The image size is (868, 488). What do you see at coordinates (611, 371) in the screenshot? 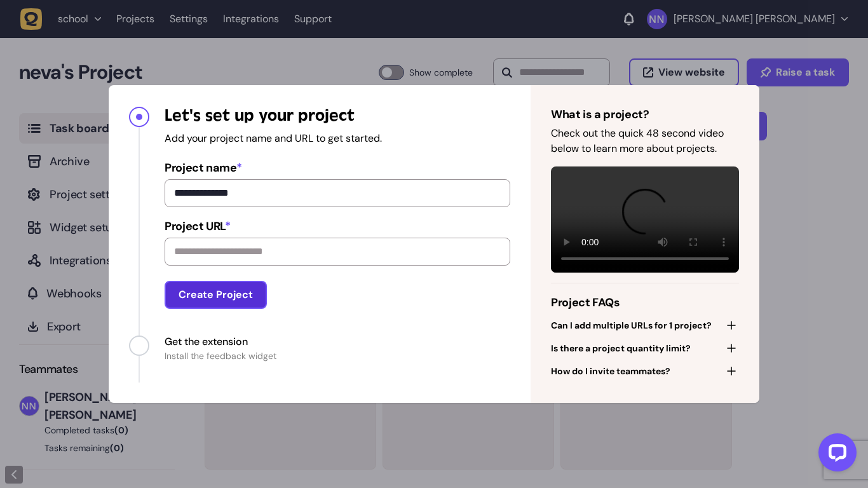
I see `span: How do I invite teammates?` at bounding box center [611, 371].